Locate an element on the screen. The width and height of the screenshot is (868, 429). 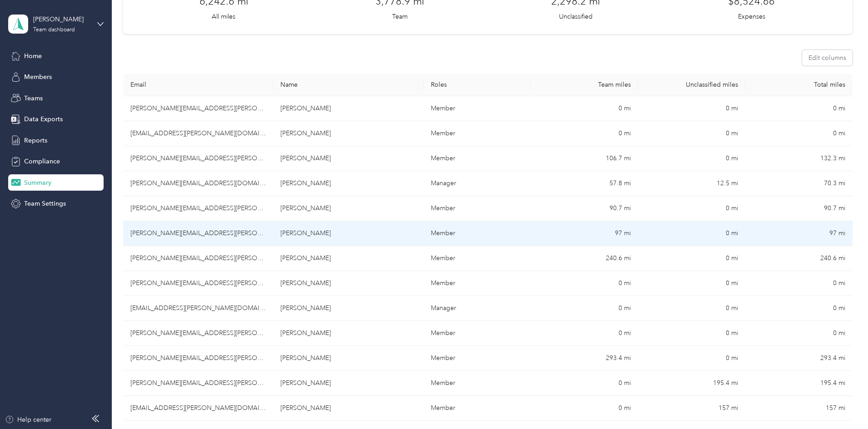
p: All miles is located at coordinates (224, 16).